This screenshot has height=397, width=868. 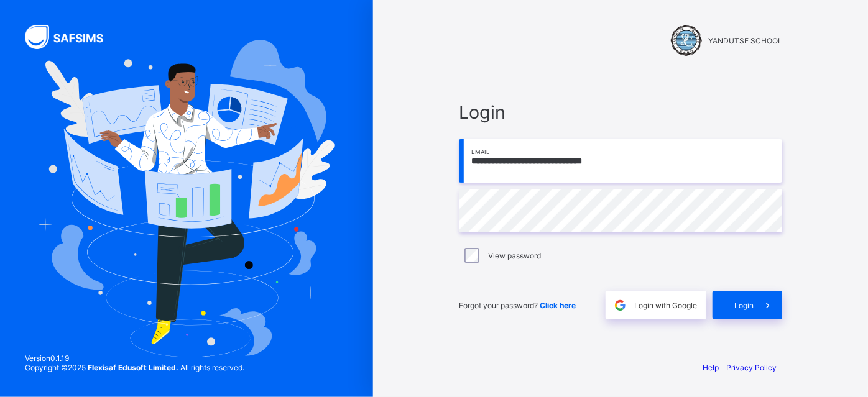 What do you see at coordinates (186, 198) in the screenshot?
I see `img: Hero Image` at bounding box center [186, 198].